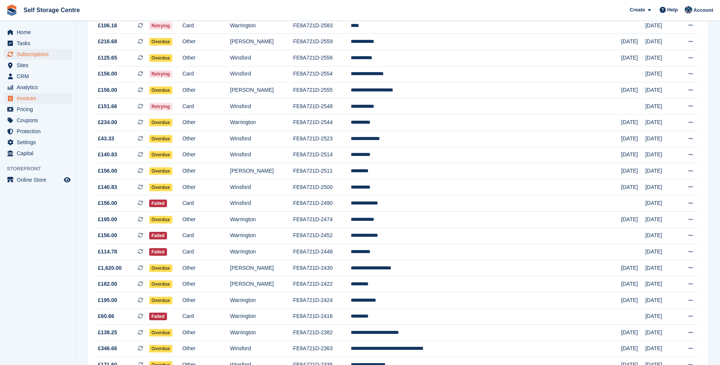 The width and height of the screenshot is (720, 365). What do you see at coordinates (107, 25) in the screenshot?
I see `span: £106.16` at bounding box center [107, 25].